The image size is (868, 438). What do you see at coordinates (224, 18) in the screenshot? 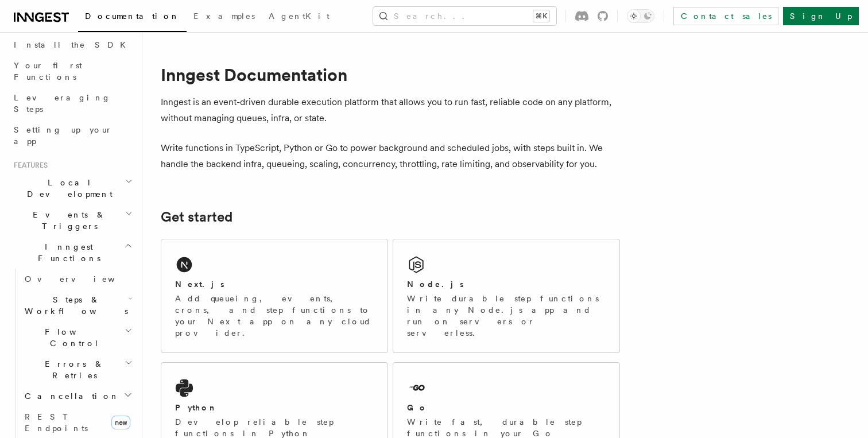
I see `a: Examples` at bounding box center [224, 18].